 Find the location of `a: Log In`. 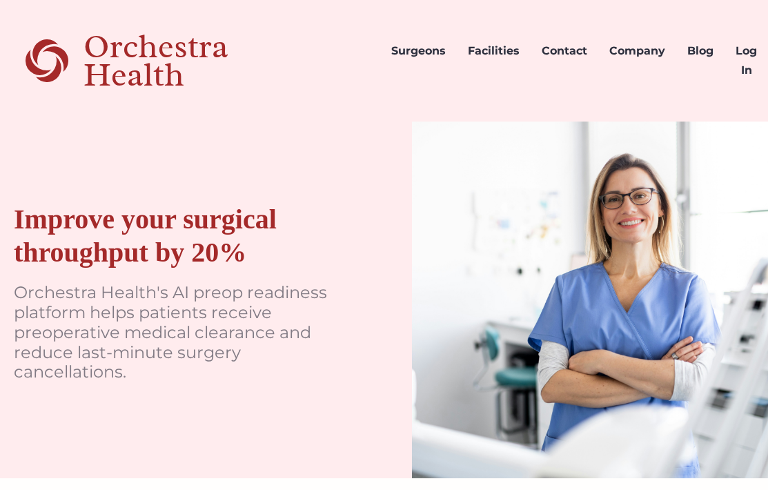

a: Log In is located at coordinates (746, 61).